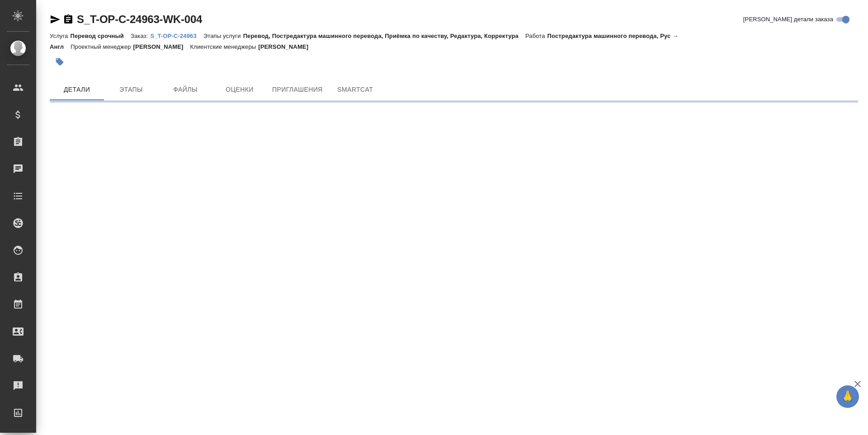  Describe the element at coordinates (176, 36) in the screenshot. I see `a: S_T-OP-C-24963` at that location.